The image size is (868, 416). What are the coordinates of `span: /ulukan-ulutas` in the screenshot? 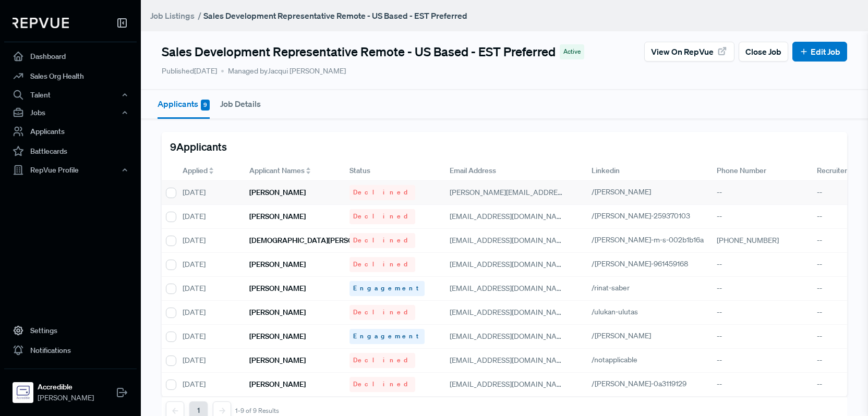 It's located at (614, 312).